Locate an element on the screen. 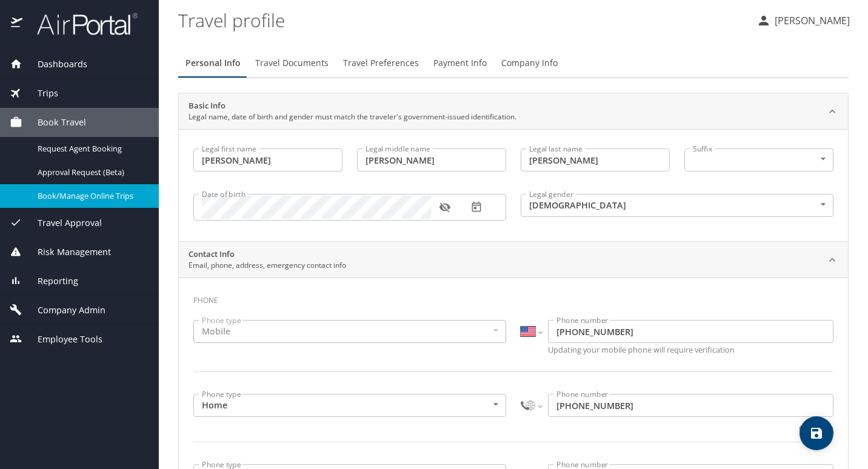  button: save is located at coordinates (816, 433).